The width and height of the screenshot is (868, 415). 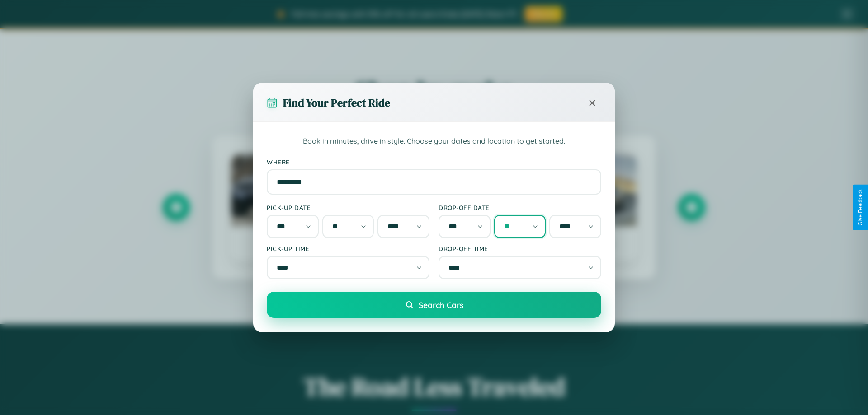 I want to click on label: Pick-up Time, so click(x=348, y=249).